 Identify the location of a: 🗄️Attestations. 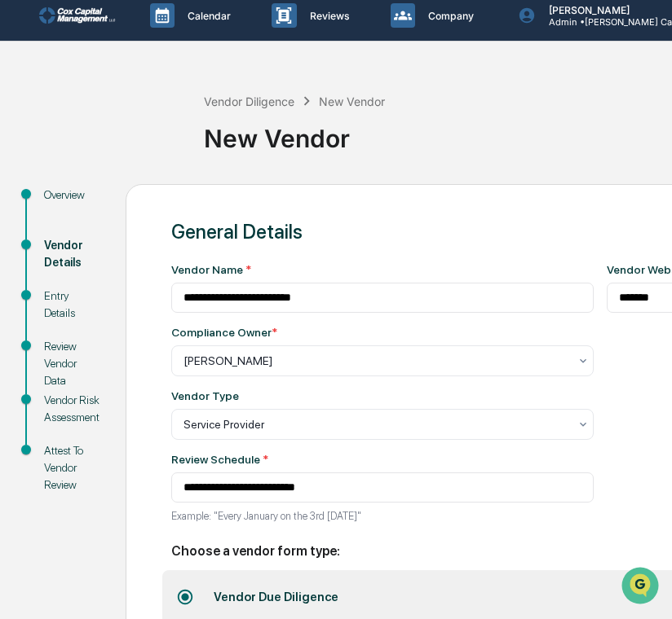
(160, 214).